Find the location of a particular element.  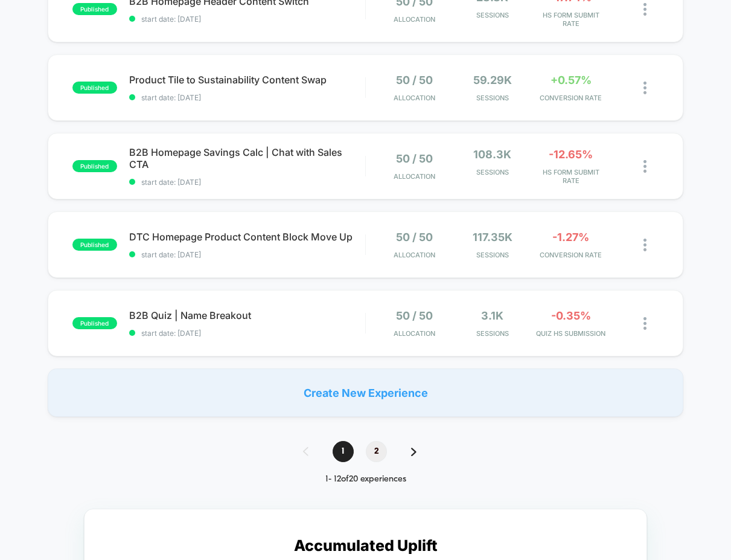

span: 108.3k is located at coordinates (492, 154).